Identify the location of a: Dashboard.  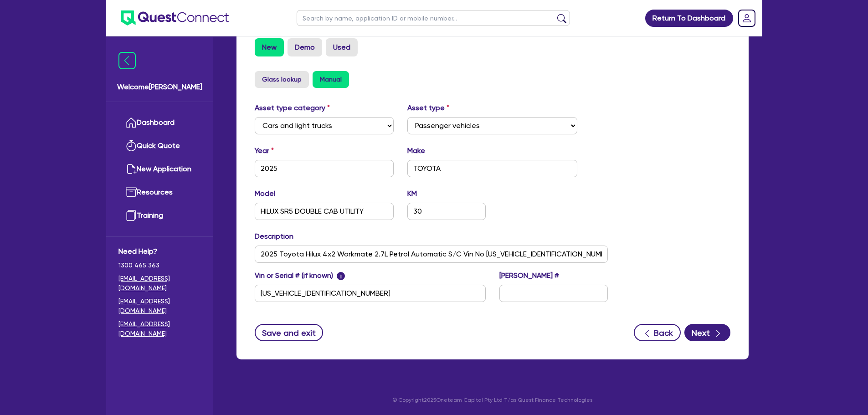
(160, 122).